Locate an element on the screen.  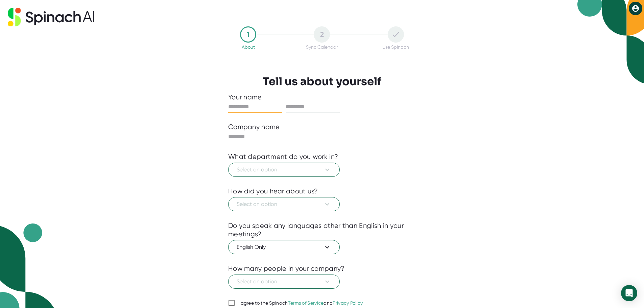
div: Use Spinach is located at coordinates (395, 47).